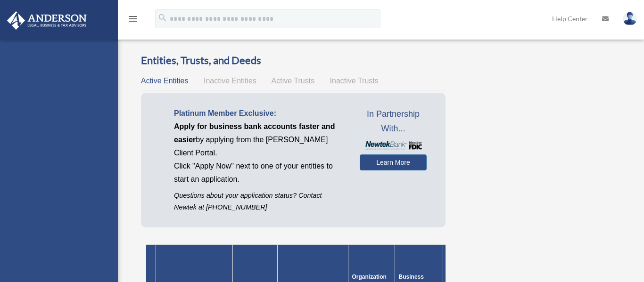  What do you see at coordinates (293, 81) in the screenshot?
I see `span: Active Trusts` at bounding box center [293, 81].